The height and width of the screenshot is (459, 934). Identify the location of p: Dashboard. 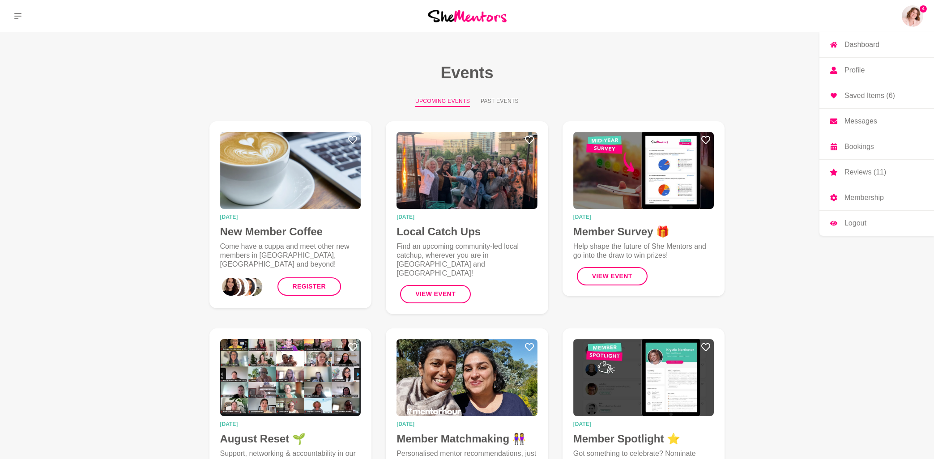
(862, 45).